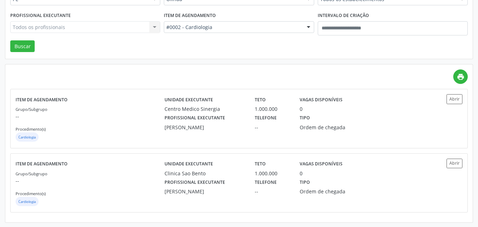 Image resolution: width=478 pixels, height=227 pixels. What do you see at coordinates (460, 76) in the screenshot?
I see `a: print` at bounding box center [460, 76].